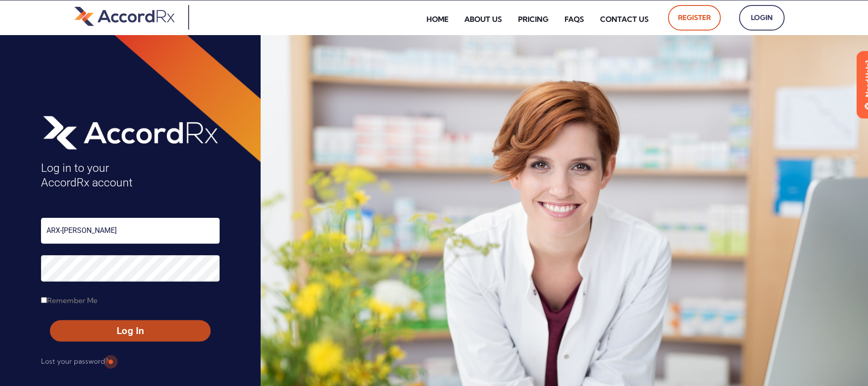 This screenshot has width=868, height=386. What do you see at coordinates (533, 19) in the screenshot?
I see `a: Pricing` at bounding box center [533, 19].